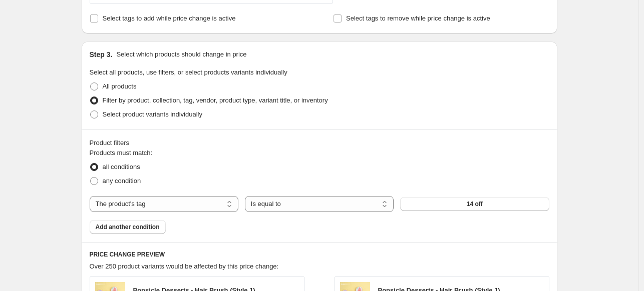 This screenshot has width=644, height=291. I want to click on button: 14 off, so click(475, 204).